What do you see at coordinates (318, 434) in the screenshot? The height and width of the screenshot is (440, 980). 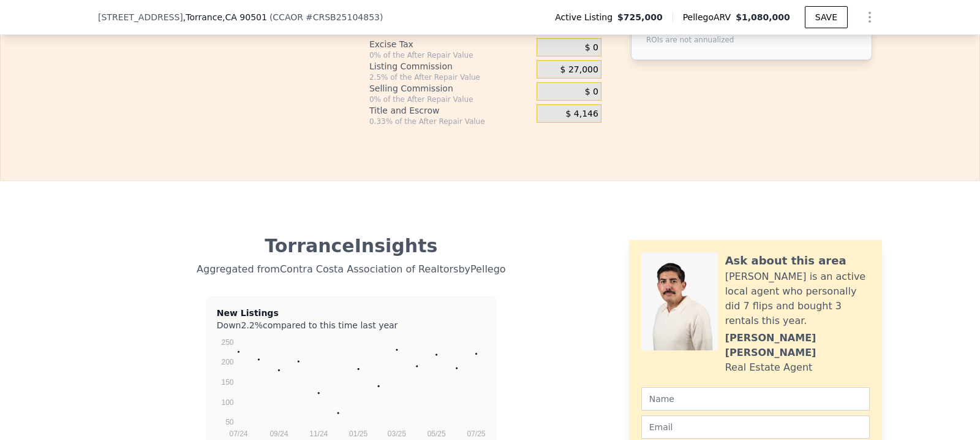 I see `text: 11/24` at bounding box center [318, 434].